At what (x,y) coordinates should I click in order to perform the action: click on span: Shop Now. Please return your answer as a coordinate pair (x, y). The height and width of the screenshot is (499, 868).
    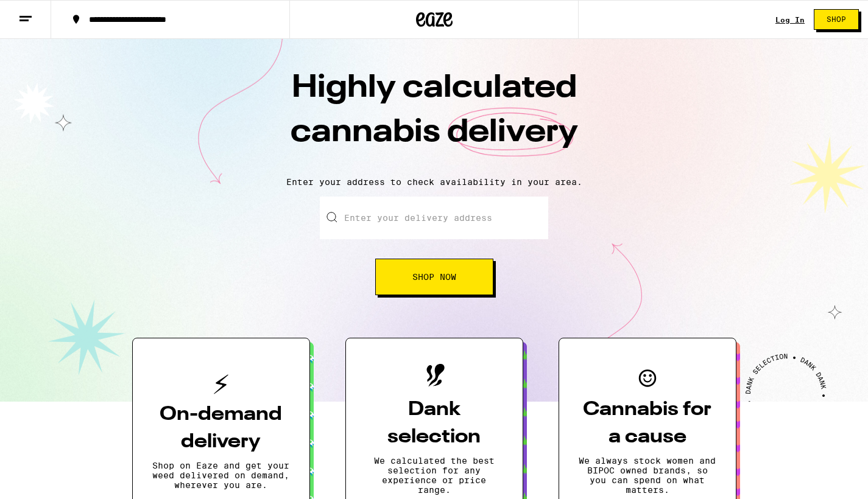
    Looking at the image, I should click on (434, 277).